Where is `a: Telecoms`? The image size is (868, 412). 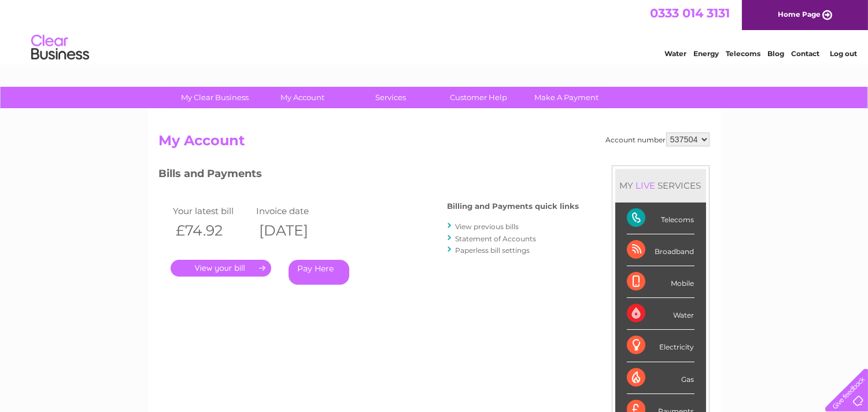
a: Telecoms is located at coordinates (743, 53).